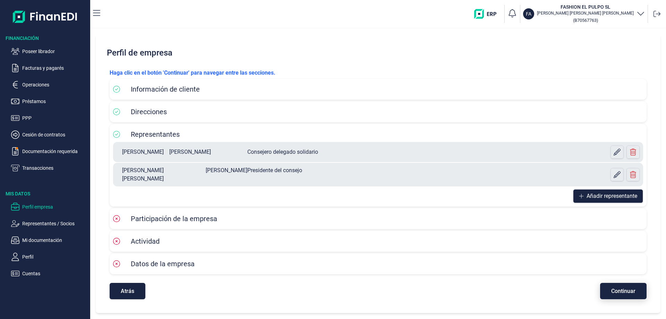 The height and width of the screenshot is (319, 666). I want to click on button: Añadir representante, so click(608, 196).